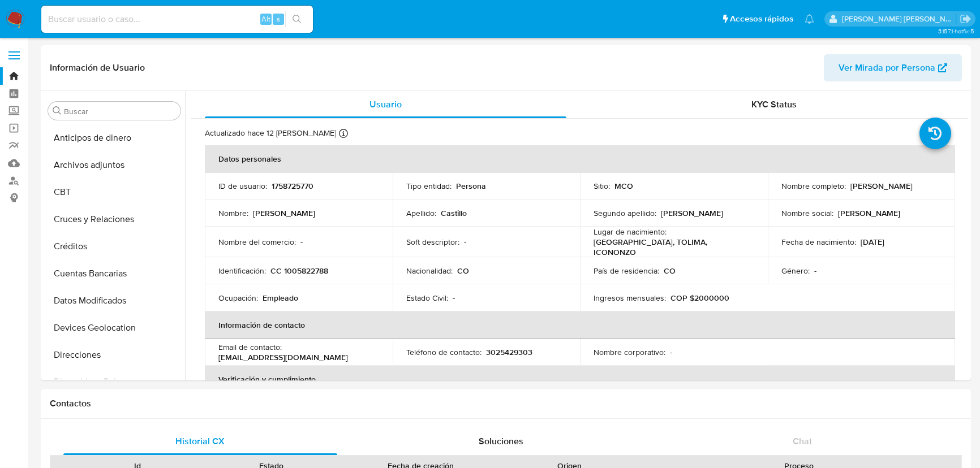  I want to click on span: s, so click(278, 18).